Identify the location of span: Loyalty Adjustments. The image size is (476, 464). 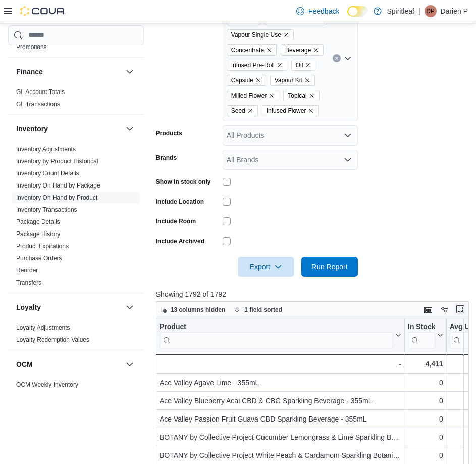
(43, 327).